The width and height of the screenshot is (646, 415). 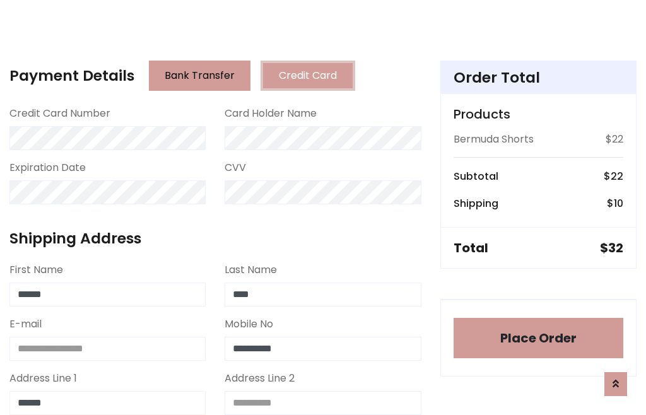 What do you see at coordinates (250, 270) in the screenshot?
I see `label: Last Name` at bounding box center [250, 270].